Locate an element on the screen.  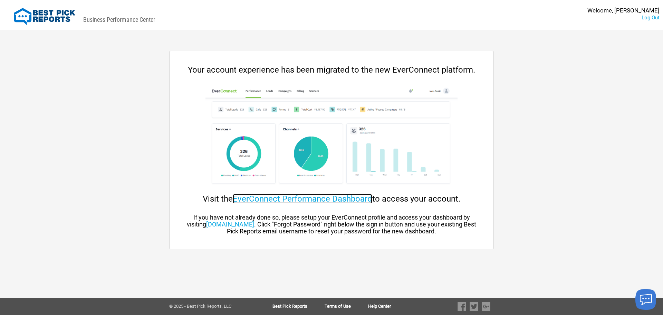
img: cp-dashboard.png is located at coordinates (331, 137).